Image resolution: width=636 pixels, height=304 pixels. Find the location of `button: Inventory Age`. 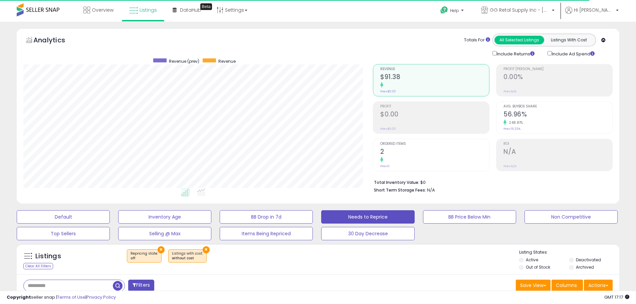

button: Inventory Age is located at coordinates (165, 217).